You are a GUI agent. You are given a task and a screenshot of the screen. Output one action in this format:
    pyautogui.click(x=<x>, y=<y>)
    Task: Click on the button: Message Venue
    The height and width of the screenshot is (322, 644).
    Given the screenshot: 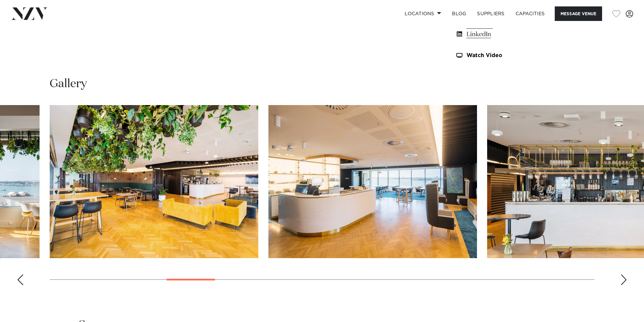 What is the action you would take?
    pyautogui.click(x=579, y=13)
    